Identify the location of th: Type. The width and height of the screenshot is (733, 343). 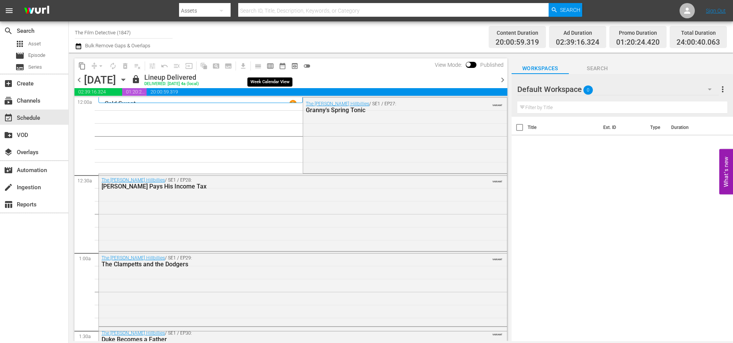
(656, 127).